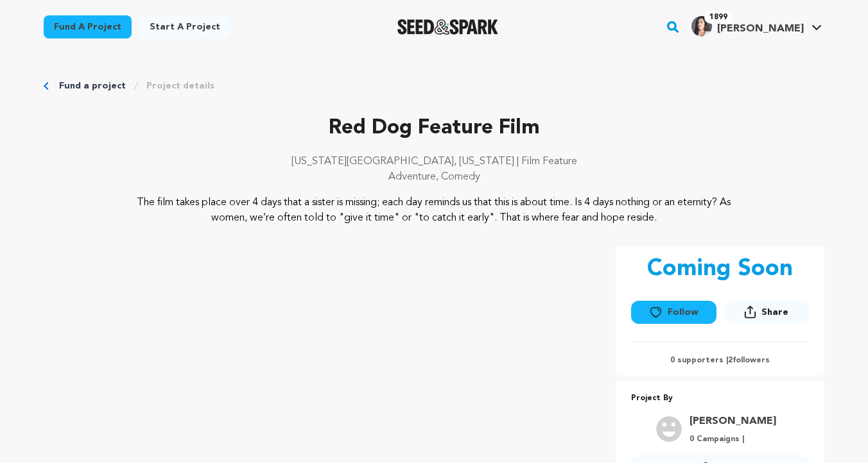 The image size is (868, 463). What do you see at coordinates (448, 27) in the screenshot?
I see `img: Seed&Spark Logo Dark Mode` at bounding box center [448, 27].